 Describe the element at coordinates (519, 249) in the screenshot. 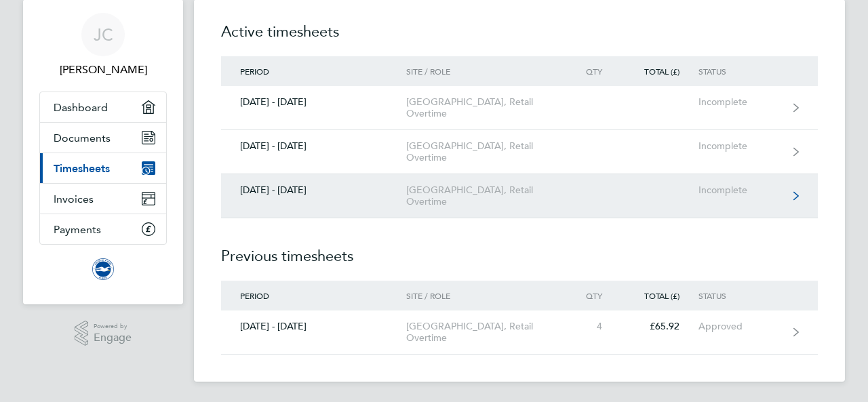

I see `h2: Previous timesheets` at that location.